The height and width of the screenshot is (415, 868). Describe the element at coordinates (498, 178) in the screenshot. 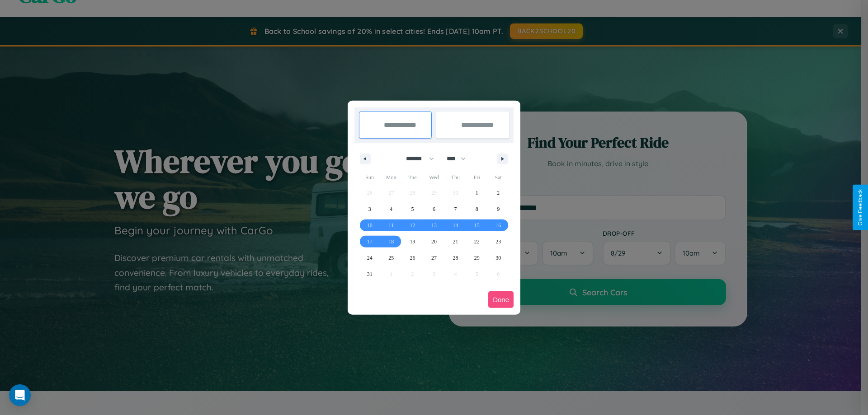

I see `span: Sat` at that location.